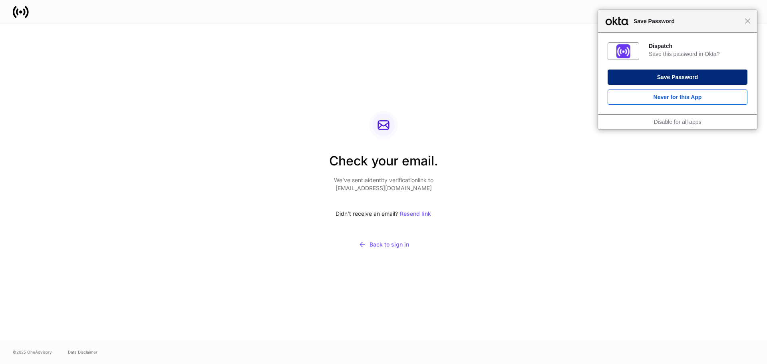 The image size is (767, 364). What do you see at coordinates (698, 54) in the screenshot?
I see `div: Save this password in Okta?` at bounding box center [698, 54].